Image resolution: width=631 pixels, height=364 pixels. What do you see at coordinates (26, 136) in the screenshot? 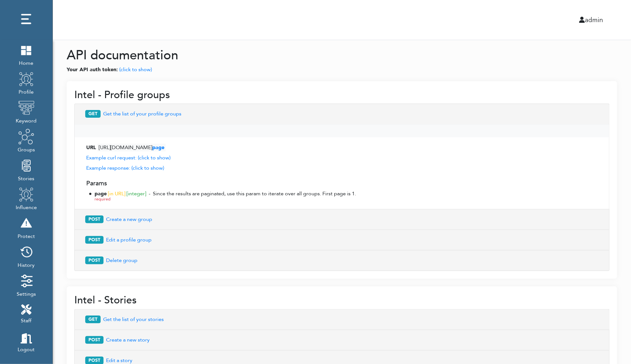
I see `img: groups.png` at bounding box center [26, 136].